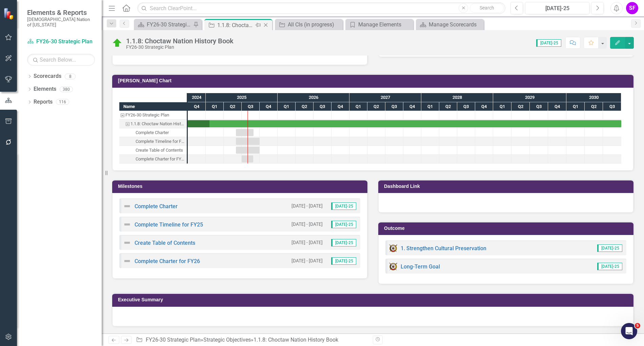 The width and height of the screenshot is (644, 346). Describe the element at coordinates (45, 89) in the screenshot. I see `a: Elements` at that location.